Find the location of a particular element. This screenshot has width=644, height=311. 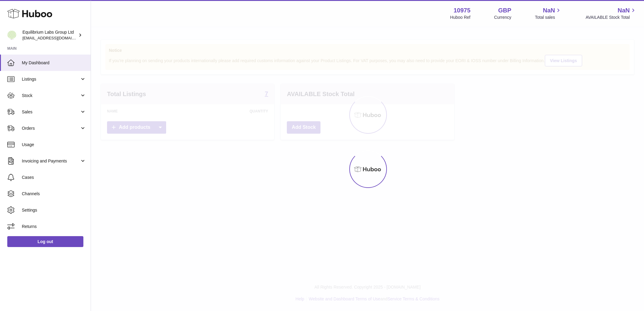

span: Settings is located at coordinates (54, 210).